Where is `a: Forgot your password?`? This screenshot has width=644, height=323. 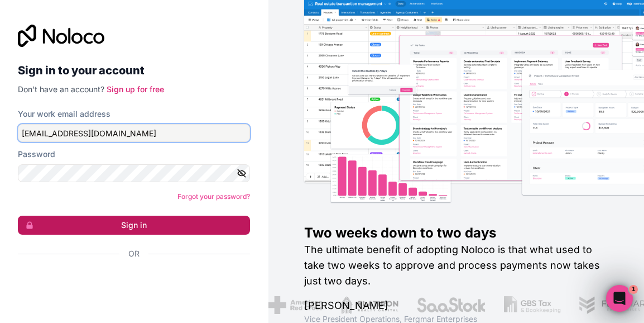
a: Forgot your password? is located at coordinates (214, 196).